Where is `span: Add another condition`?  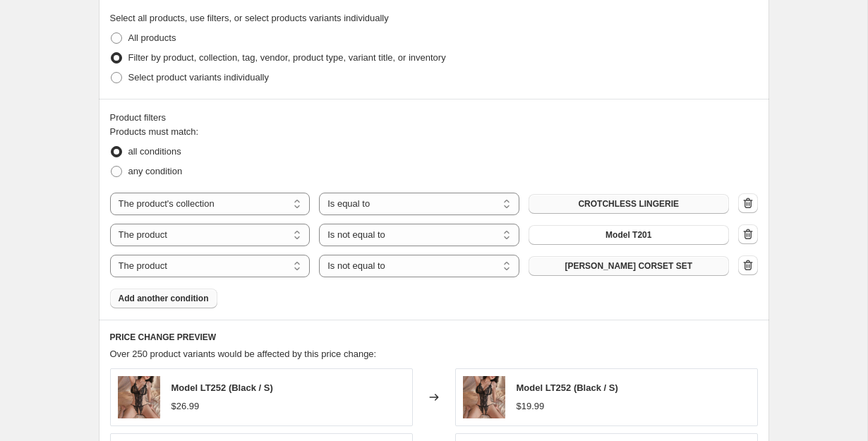
span: Add another condition is located at coordinates (164, 298).